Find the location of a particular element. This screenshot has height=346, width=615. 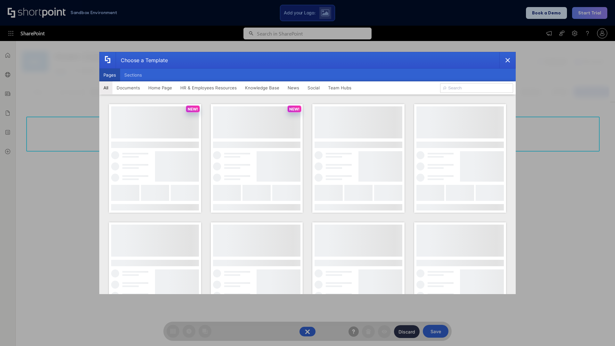

button: All is located at coordinates (106, 88).